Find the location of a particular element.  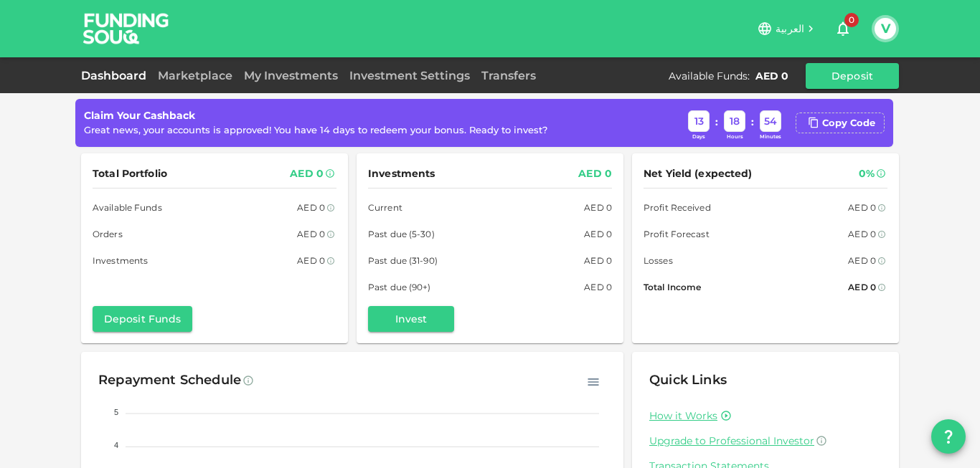

div: Minutes is located at coordinates (771, 137).